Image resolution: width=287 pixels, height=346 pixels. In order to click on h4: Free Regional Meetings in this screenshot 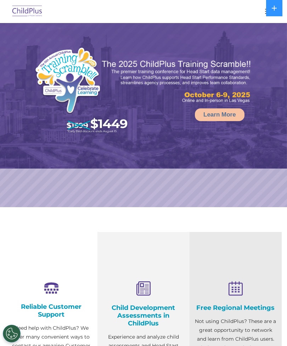, I will do `click(235, 308)`.